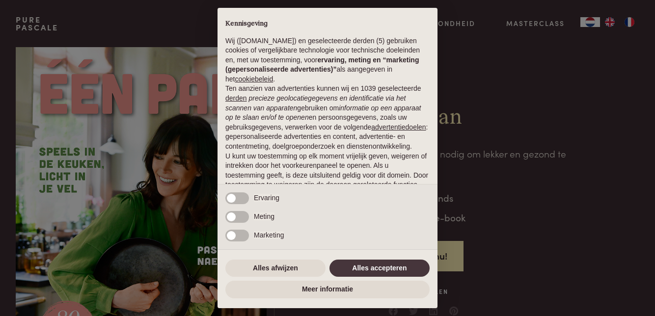  I want to click on em: precieze geolocatiegegevens en identificatie via het scannen van apparaten, so click(315, 103).